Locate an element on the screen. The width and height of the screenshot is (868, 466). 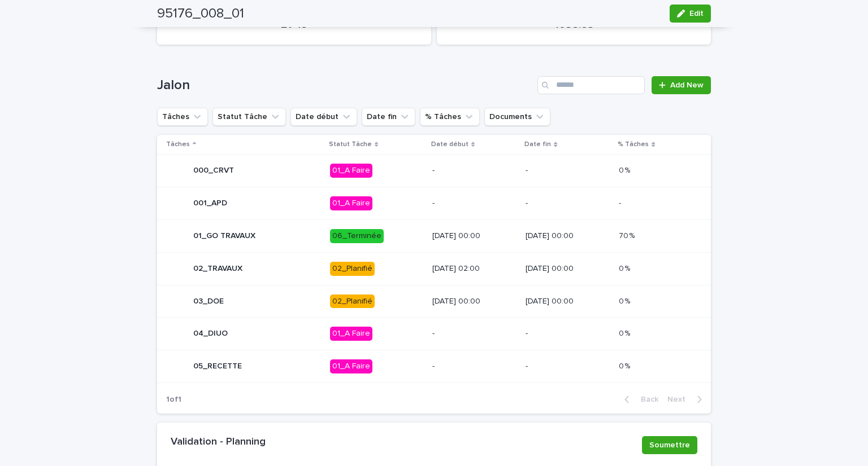
tr: 04_DIUO01_A Faire--0 %0 % is located at coordinates (434, 334).